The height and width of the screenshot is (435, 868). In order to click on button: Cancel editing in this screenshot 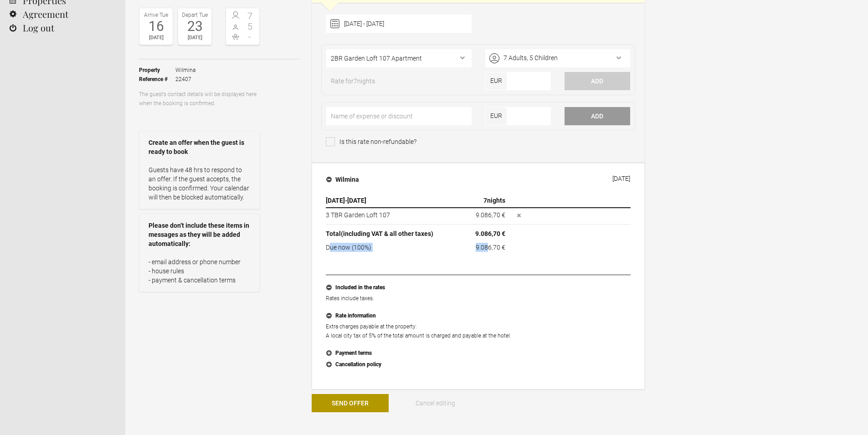, I will do `click(436, 403)`.